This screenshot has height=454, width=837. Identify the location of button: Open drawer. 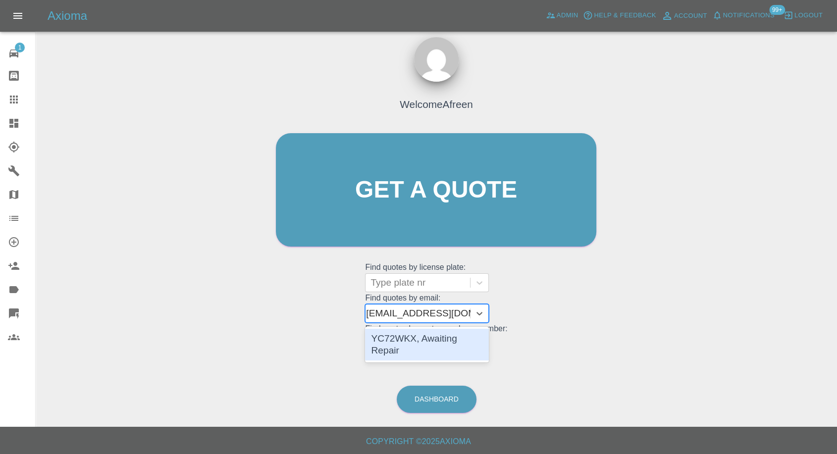
(18, 16).